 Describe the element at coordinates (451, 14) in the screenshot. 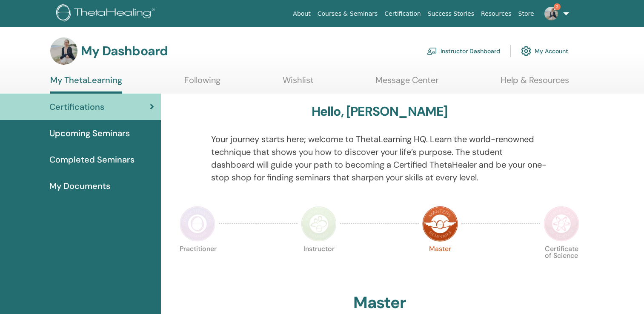

I see `a: Success Stories` at that location.